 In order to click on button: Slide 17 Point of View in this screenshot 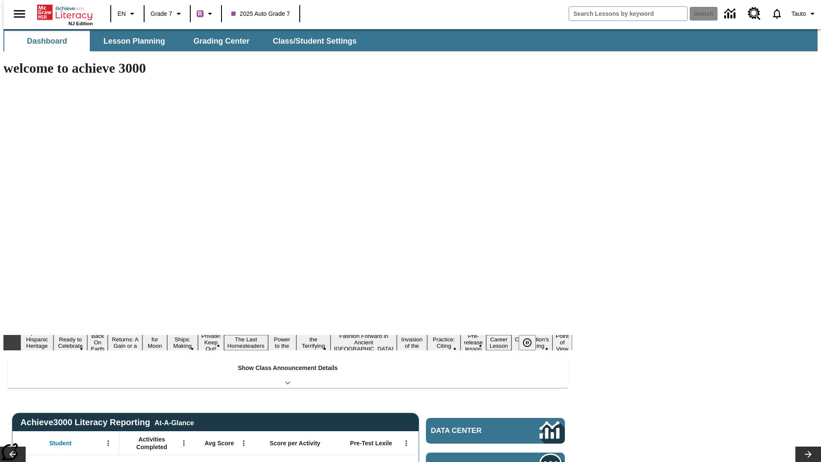, I will do `click(562, 342)`.